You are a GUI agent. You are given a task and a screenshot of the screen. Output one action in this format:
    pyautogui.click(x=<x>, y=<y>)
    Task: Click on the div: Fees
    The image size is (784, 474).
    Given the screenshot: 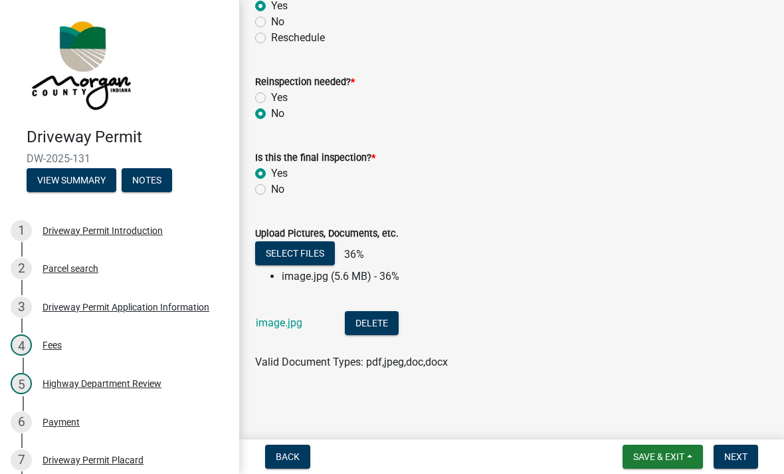 What is the action you would take?
    pyautogui.click(x=52, y=345)
    